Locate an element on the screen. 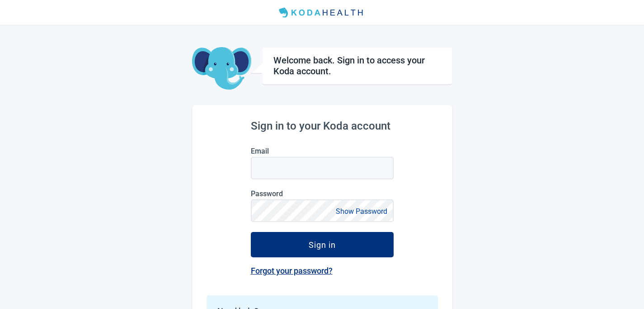  a: Forgot your password? is located at coordinates (291, 270).